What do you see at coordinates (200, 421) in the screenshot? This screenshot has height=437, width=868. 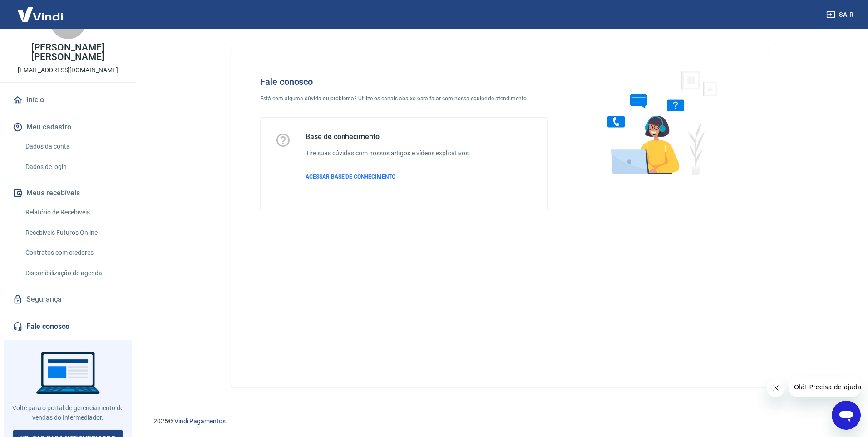 I see `a: Vindi Pagamentos` at bounding box center [200, 421].